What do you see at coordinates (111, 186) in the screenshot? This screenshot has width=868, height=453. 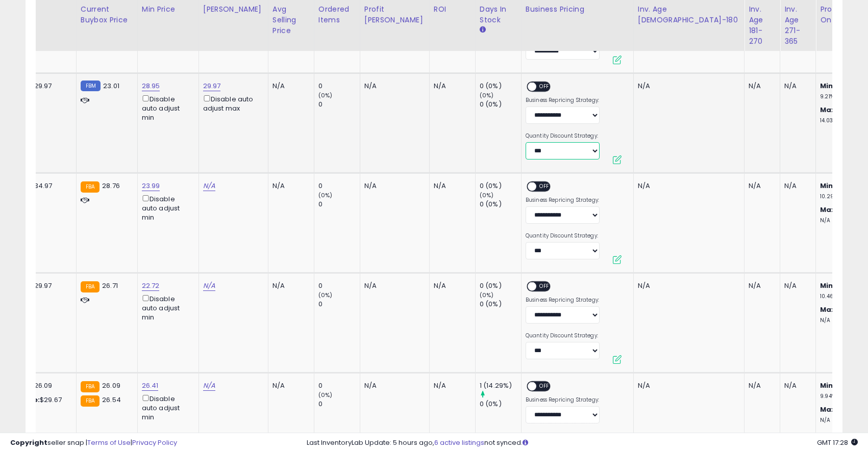 I see `span: 28.76` at bounding box center [111, 186].